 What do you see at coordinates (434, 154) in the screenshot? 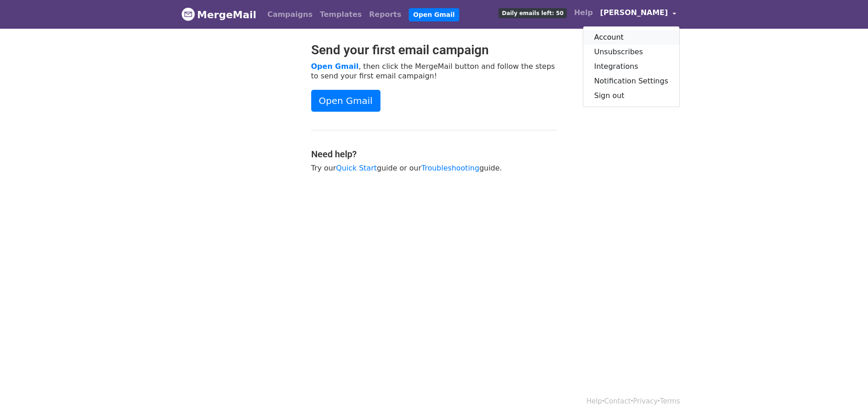
I see `h4: Need help?` at bounding box center [434, 154].